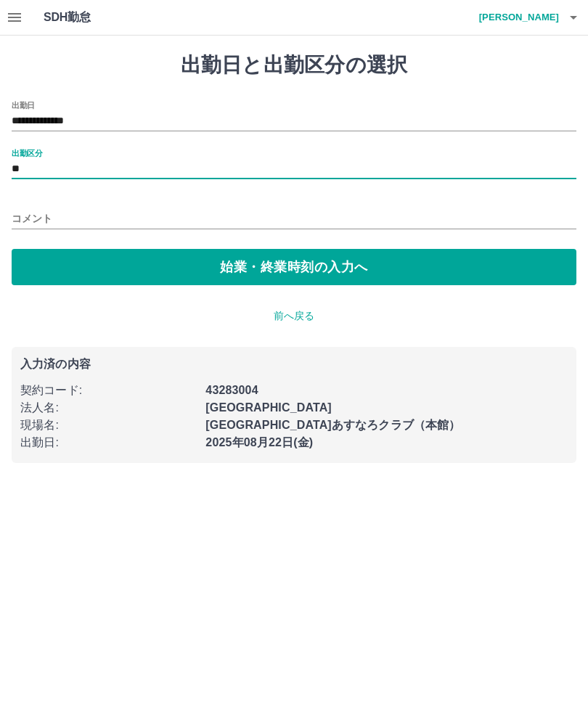  Describe the element at coordinates (259, 442) in the screenshot. I see `b: 2025年08月22日(金)` at that location.